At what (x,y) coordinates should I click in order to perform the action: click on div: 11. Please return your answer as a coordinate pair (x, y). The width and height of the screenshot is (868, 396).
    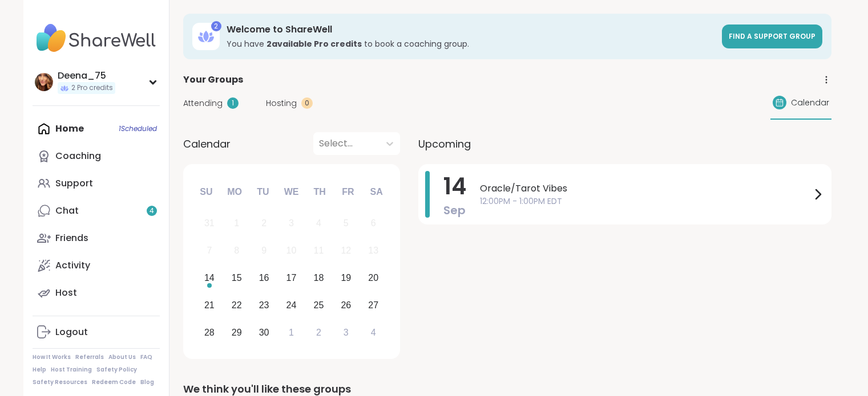
    Looking at the image, I should click on (319, 250).